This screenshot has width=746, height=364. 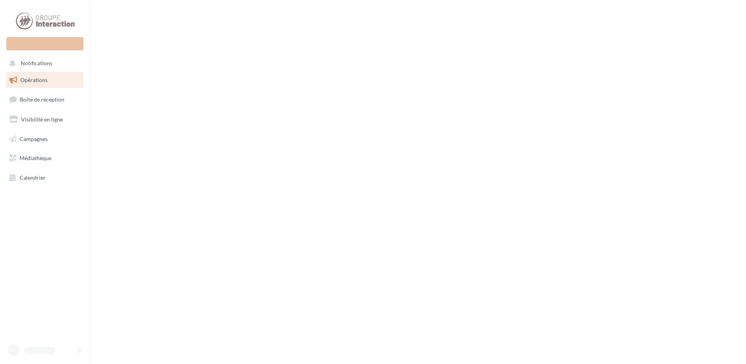 What do you see at coordinates (45, 80) in the screenshot?
I see `a: Opérations` at bounding box center [45, 80].